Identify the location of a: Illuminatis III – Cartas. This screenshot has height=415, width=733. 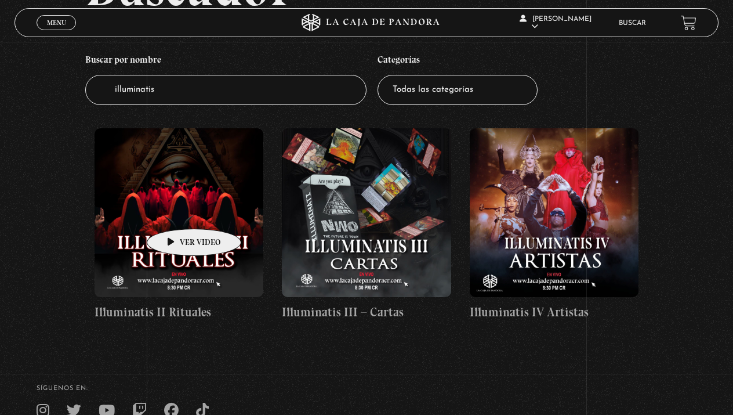
(366, 224).